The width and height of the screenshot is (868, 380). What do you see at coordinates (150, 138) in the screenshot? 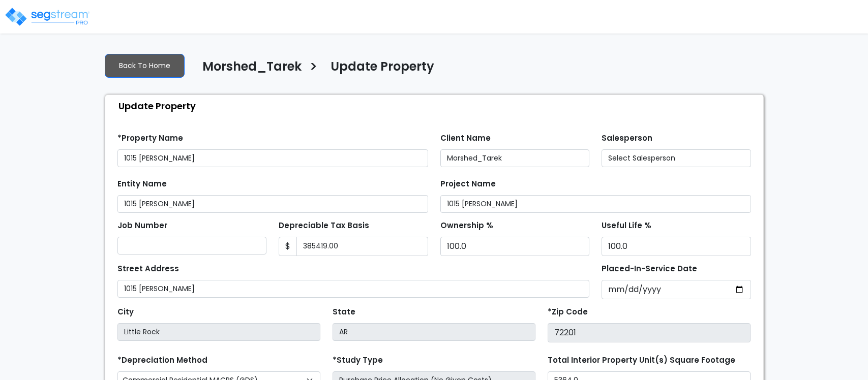
I see `label: *Property Name` at bounding box center [150, 138].